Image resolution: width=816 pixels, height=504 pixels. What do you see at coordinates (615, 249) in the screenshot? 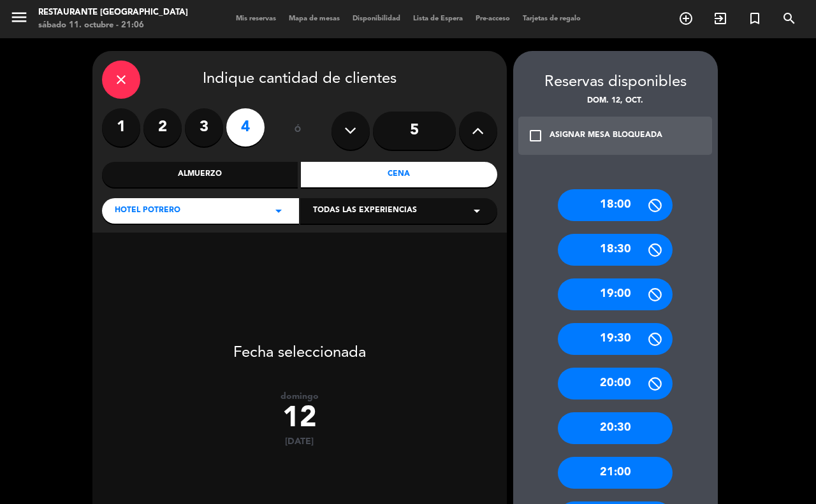
I see `div: 18:30` at bounding box center [615, 249].